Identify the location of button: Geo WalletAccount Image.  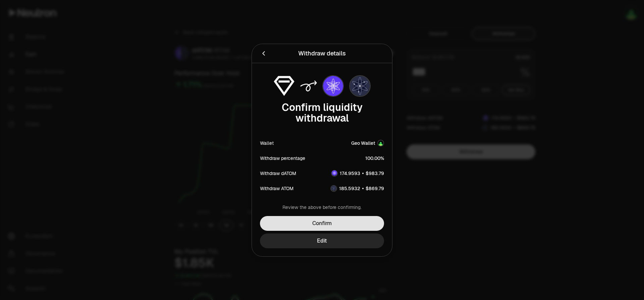
(368, 143).